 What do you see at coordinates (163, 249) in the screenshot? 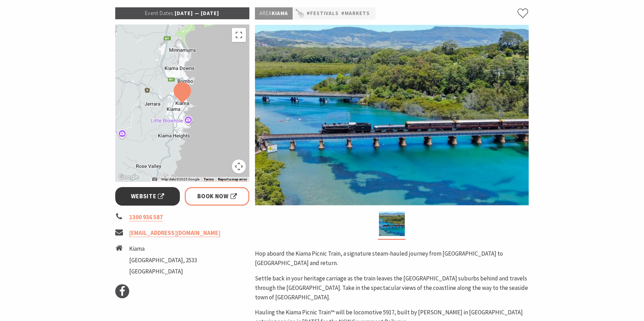
I see `li: Kiama` at bounding box center [163, 249].